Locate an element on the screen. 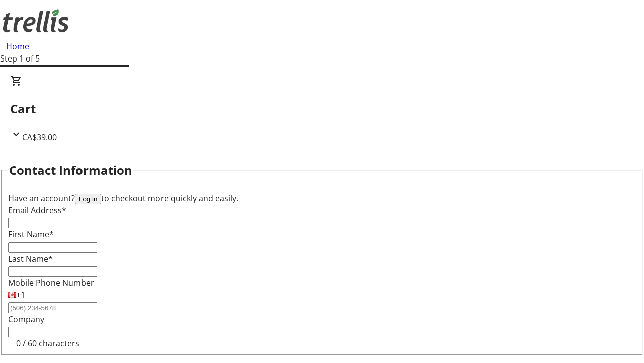 The height and width of the screenshot is (363, 644). label: Last Name* is located at coordinates (30, 258).